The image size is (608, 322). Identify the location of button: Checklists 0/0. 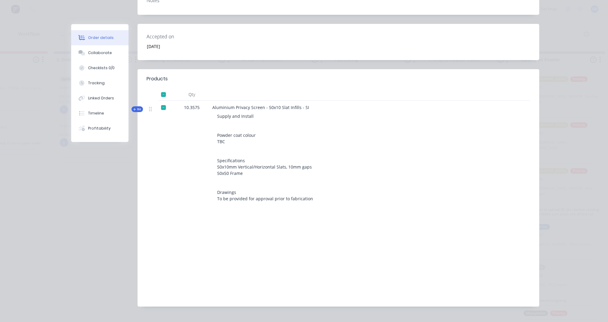
(100, 68).